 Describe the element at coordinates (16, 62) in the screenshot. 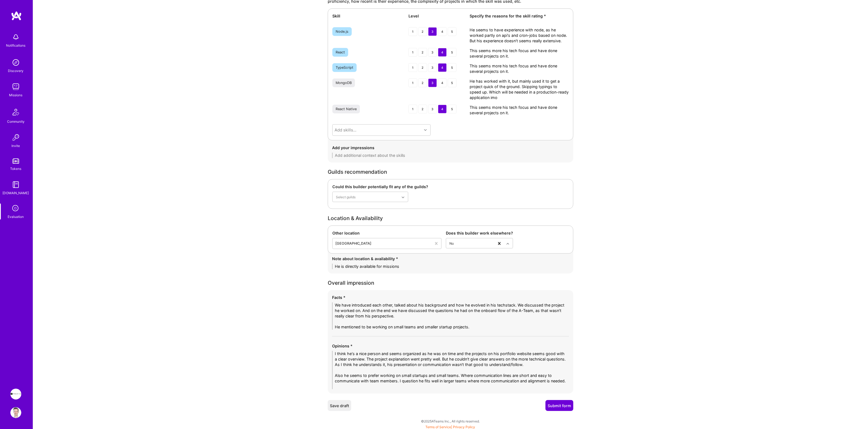

I see `img: discovery` at that location.